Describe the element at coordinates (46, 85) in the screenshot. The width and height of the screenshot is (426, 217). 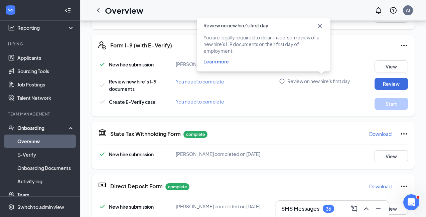
I see `a: Job Postings` at that location.